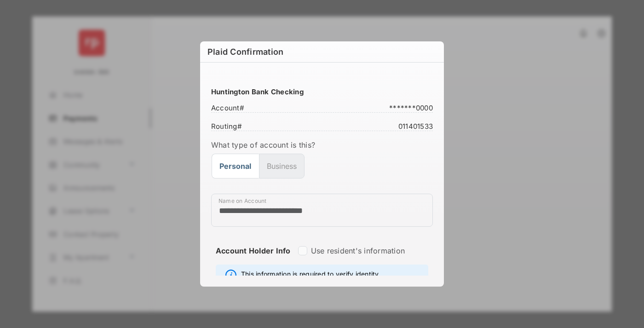 This screenshot has width=644, height=328. Describe the element at coordinates (228, 125) in the screenshot. I see `span: Routing #` at that location.